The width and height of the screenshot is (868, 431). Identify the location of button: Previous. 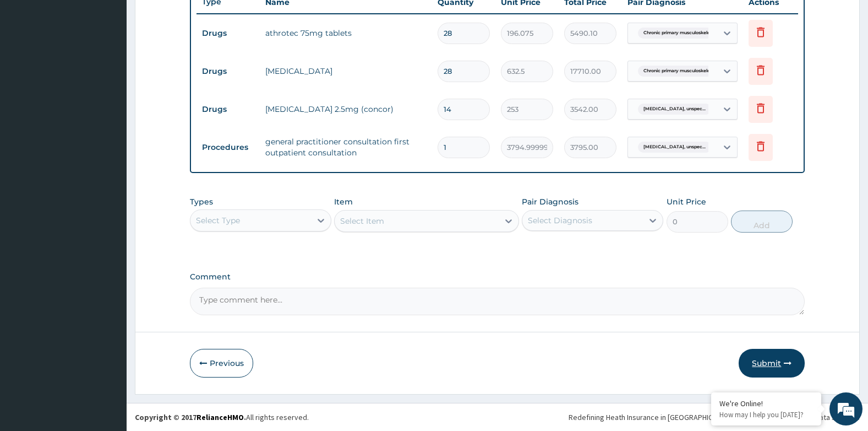
(221, 363).